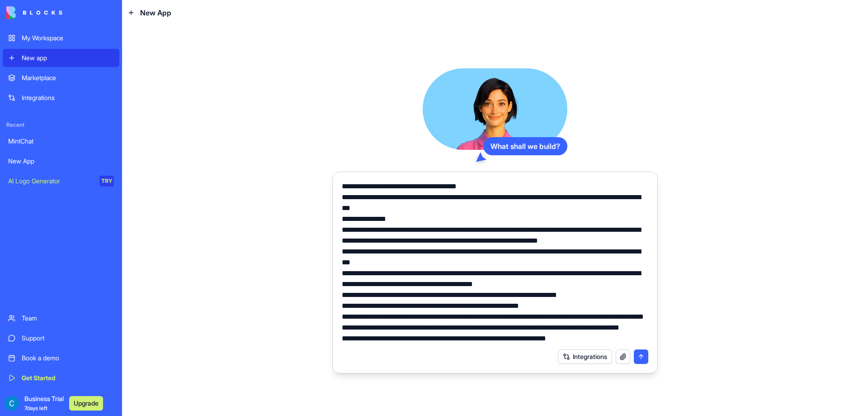 The width and height of the screenshot is (868, 416). What do you see at coordinates (12, 403) in the screenshot?
I see `img: ACg8ocIOmQGEfioOO__UGQ6bkXWNXtJTaNuhp2Y6q2pKvgqDpHOVPw=s96-c` at bounding box center [12, 403].